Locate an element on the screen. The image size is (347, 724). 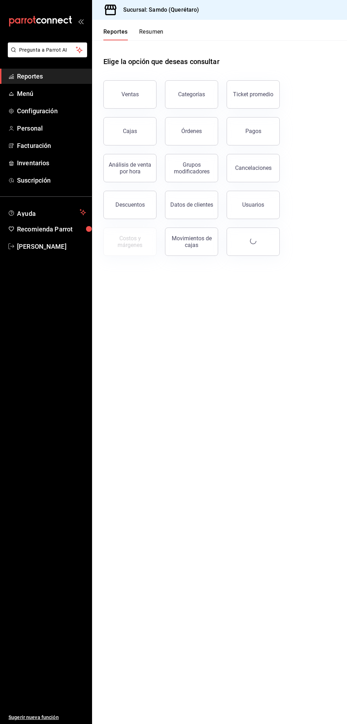
div: Cancelaciones is located at coordinates (253, 168).